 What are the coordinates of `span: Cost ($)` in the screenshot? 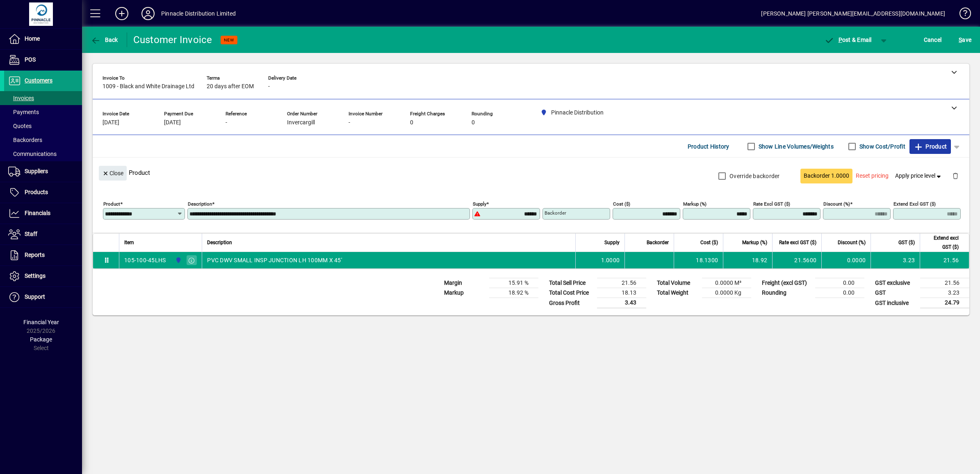 It's located at (709, 242).